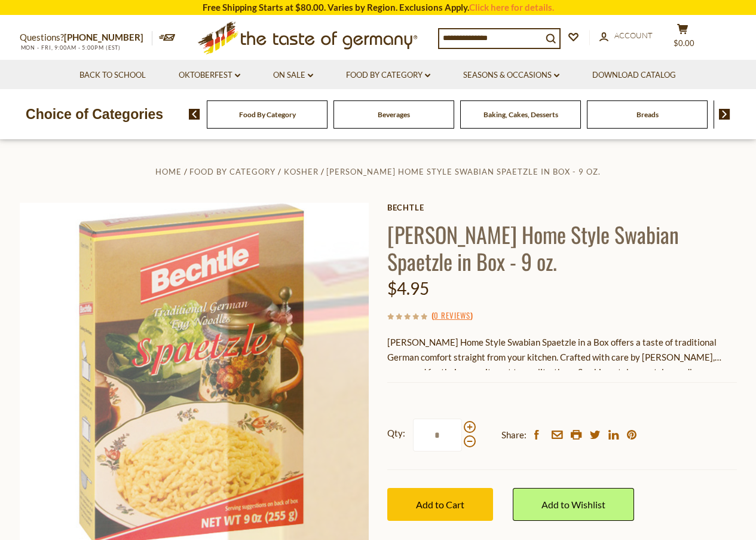 Image resolution: width=756 pixels, height=540 pixels. I want to click on span: Kosher, so click(302, 172).